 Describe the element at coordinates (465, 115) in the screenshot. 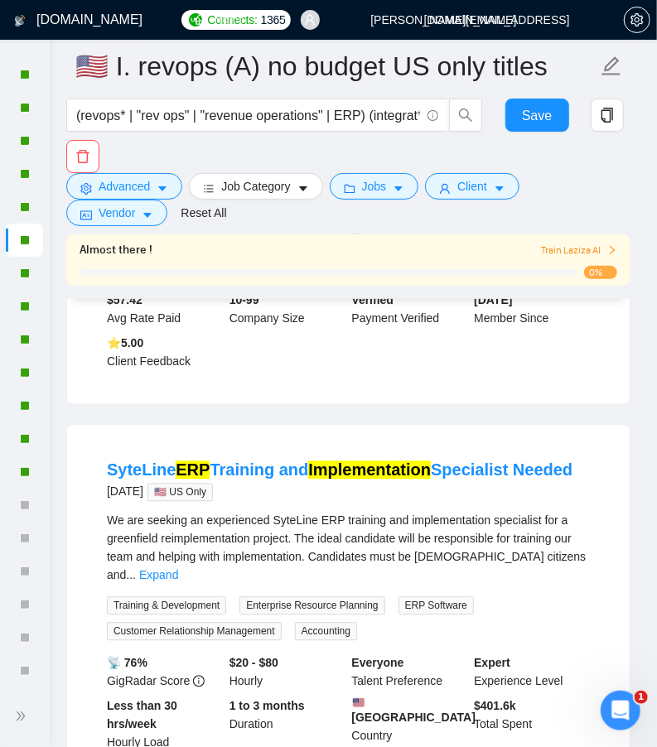

I see `button: search` at that location.